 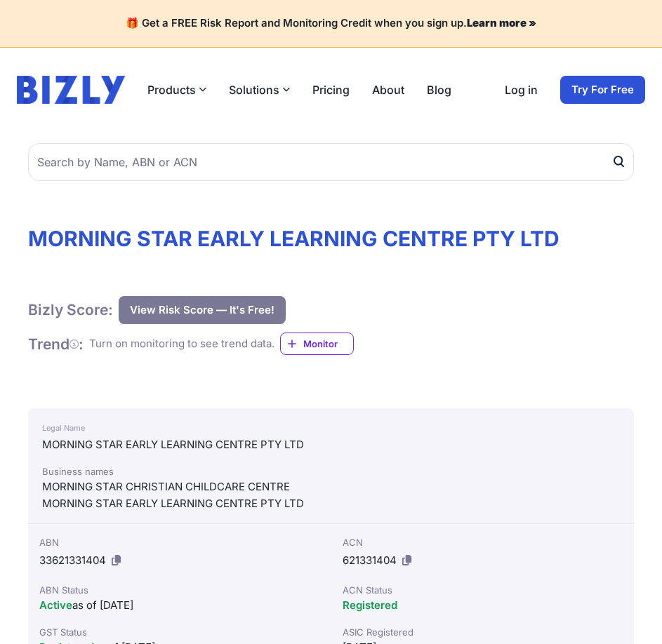 What do you see at coordinates (603, 89) in the screenshot?
I see `a: Try For Free` at bounding box center [603, 89].